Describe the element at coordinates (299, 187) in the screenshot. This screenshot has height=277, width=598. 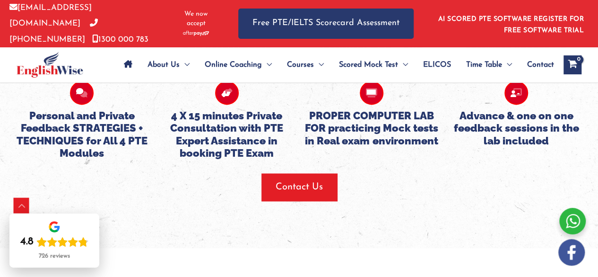
I see `a: Contact Us` at that location.